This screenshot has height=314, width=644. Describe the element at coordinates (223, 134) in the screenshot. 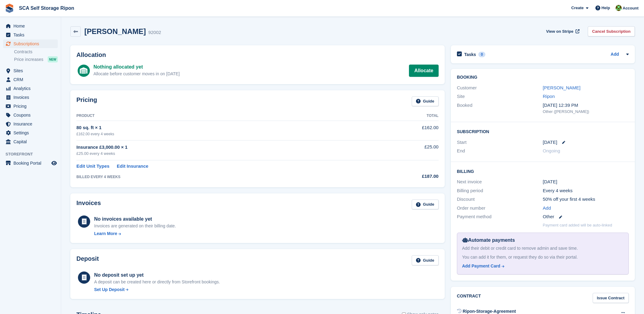

I see `div: £162.00 every 4 weeks` at that location.